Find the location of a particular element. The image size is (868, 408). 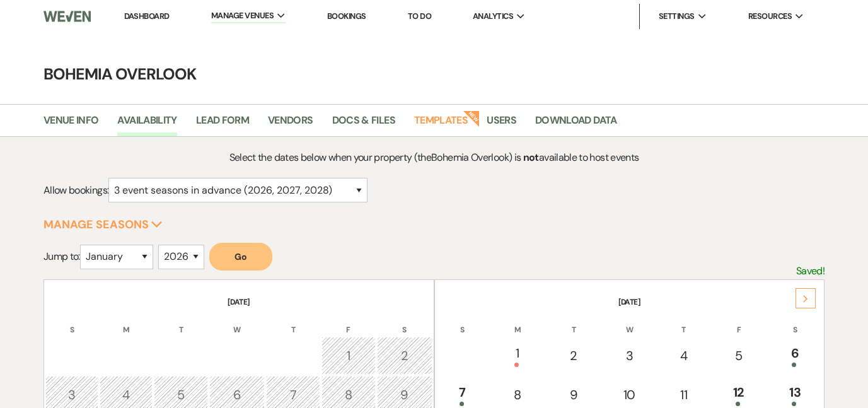

a: To Do is located at coordinates (420, 16).